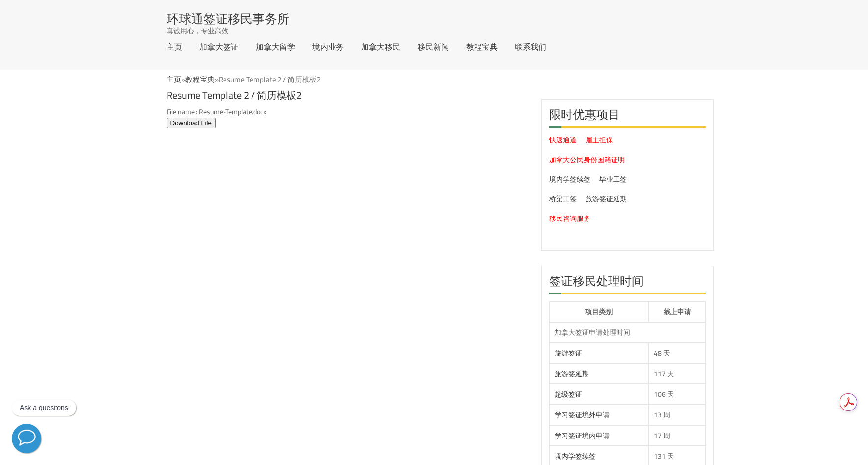 Image resolution: width=868 pixels, height=465 pixels. Describe the element at coordinates (572, 373) in the screenshot. I see `a: 旅游签延期` at that location.